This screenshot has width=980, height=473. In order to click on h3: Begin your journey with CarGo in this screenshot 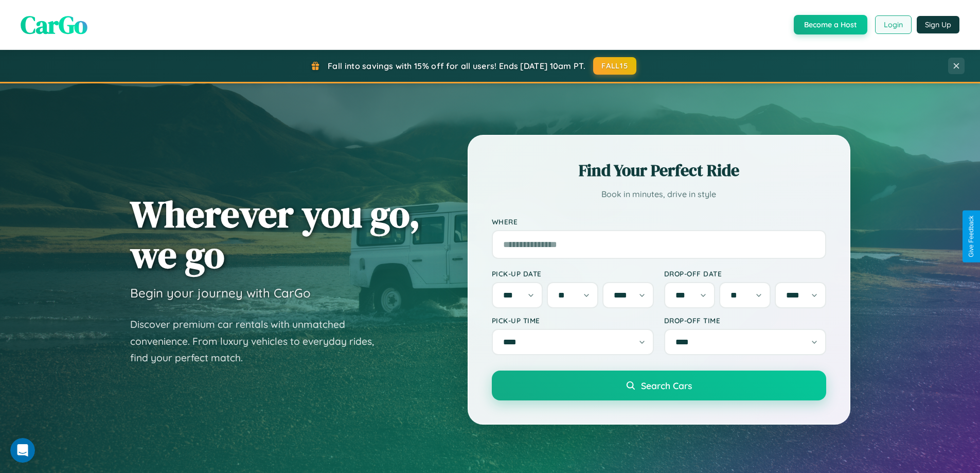, I will do `click(220, 292)`.